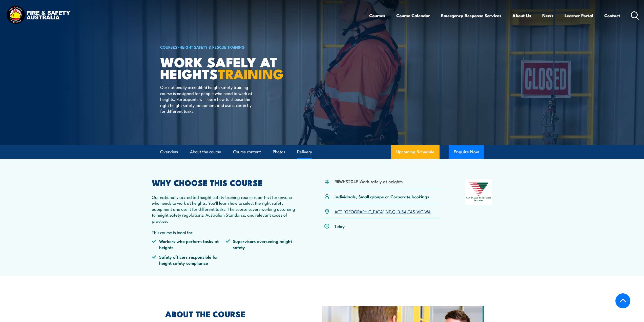  Describe the element at coordinates (413, 16) in the screenshot. I see `a: Course Calendar` at that location.